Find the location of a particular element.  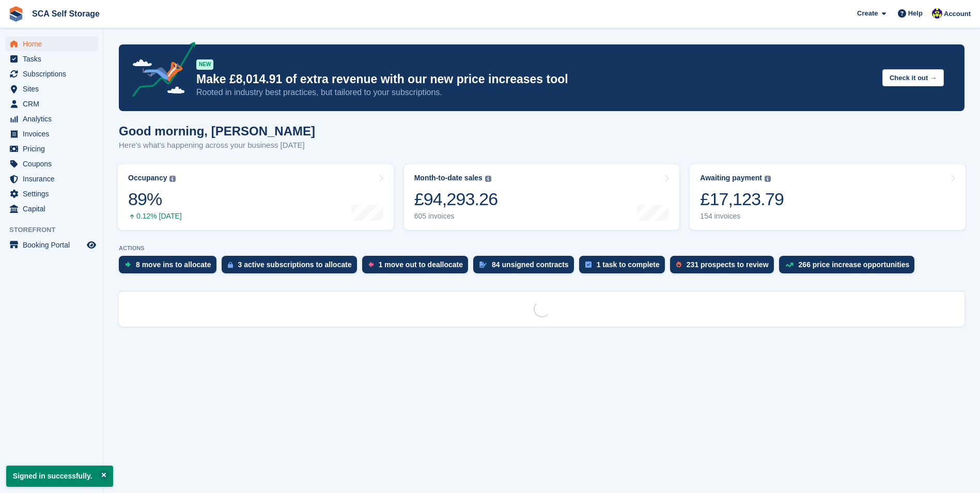

span: Coupons is located at coordinates (53, 164).